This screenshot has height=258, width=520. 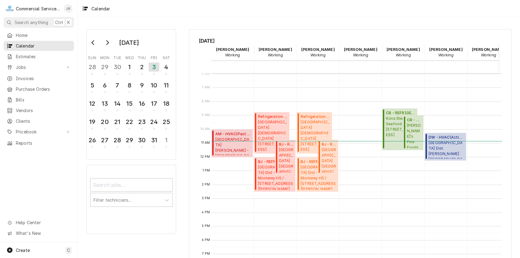 I want to click on div: Bill Key - Working, so click(x=275, y=52).